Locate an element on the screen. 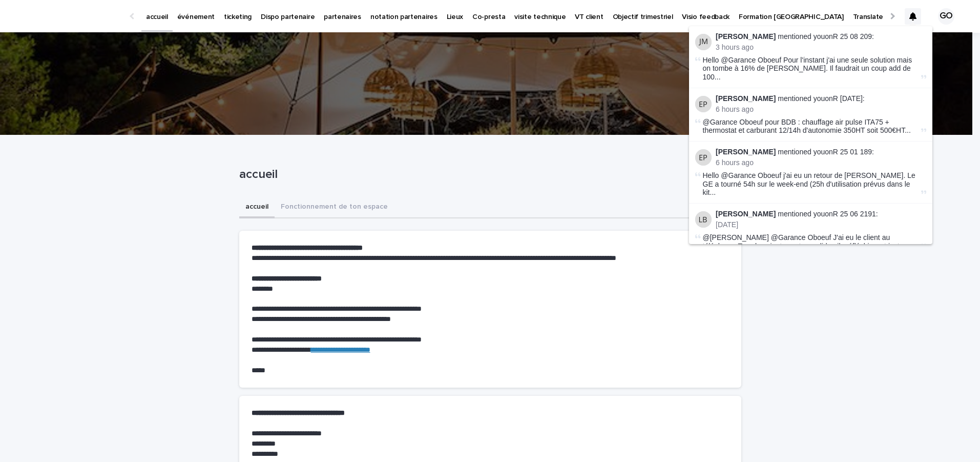 The width and height of the screenshot is (980, 462). img: Lucas Baron is located at coordinates (703, 219).